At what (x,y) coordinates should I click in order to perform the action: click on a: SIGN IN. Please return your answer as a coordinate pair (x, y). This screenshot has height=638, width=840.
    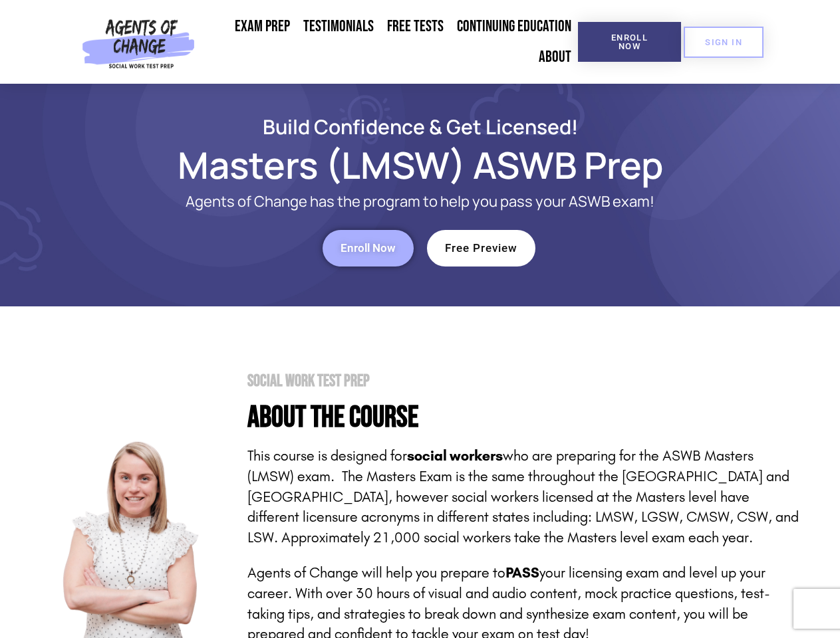
    Looking at the image, I should click on (723, 42).